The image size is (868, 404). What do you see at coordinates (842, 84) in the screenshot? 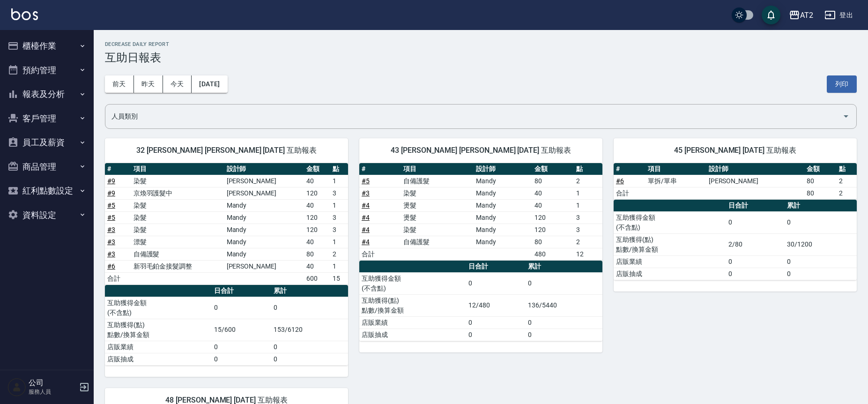
I see `button: 列印` at bounding box center [842, 84].